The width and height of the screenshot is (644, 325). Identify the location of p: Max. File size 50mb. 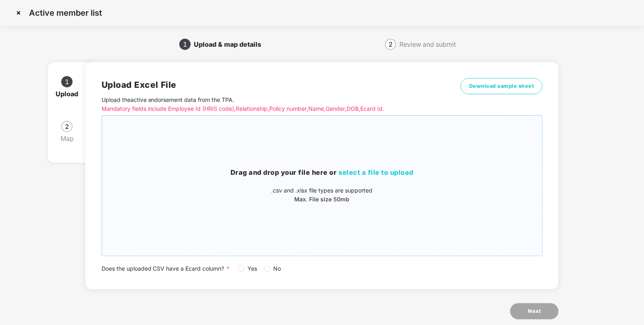
(322, 199).